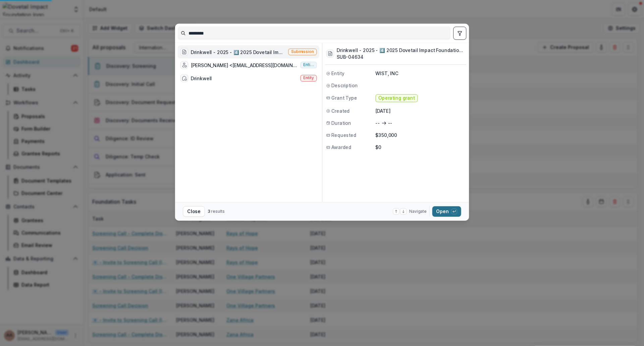 This screenshot has width=644, height=346. Describe the element at coordinates (401, 57) in the screenshot. I see `h3: SUB-04634` at that location.